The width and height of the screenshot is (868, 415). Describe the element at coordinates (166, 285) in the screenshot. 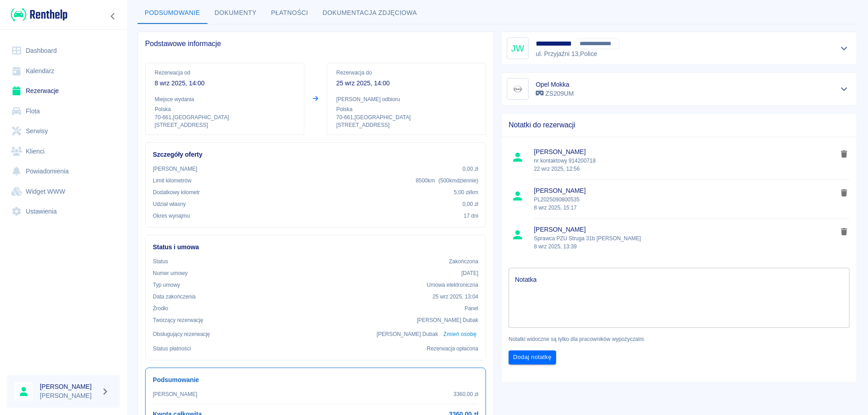

I see `p: Typ umowy` at that location.